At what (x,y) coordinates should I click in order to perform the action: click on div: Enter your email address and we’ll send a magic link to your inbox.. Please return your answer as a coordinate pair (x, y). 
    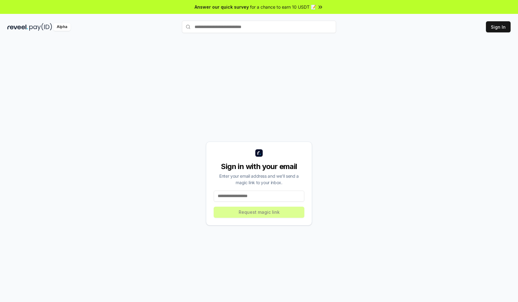
    Looking at the image, I should click on (259, 179).